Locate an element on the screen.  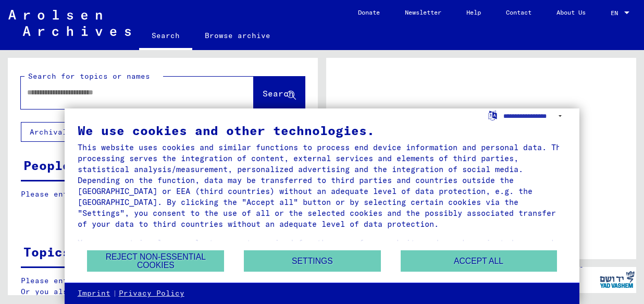
a: Privacy Policy is located at coordinates (152, 293).